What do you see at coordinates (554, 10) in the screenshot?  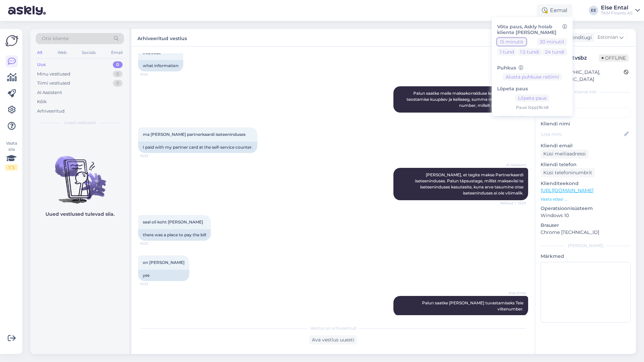 I see `div: Eemal` at bounding box center [554, 10].